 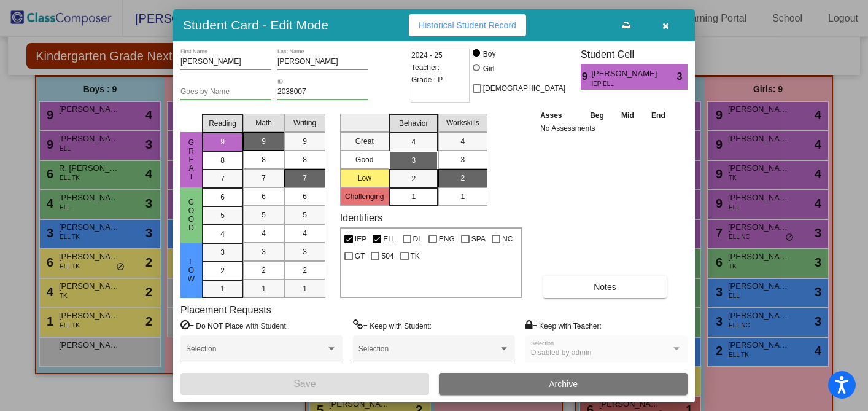 What do you see at coordinates (606, 128) in the screenshot?
I see `td: No Assessments` at bounding box center [606, 128].